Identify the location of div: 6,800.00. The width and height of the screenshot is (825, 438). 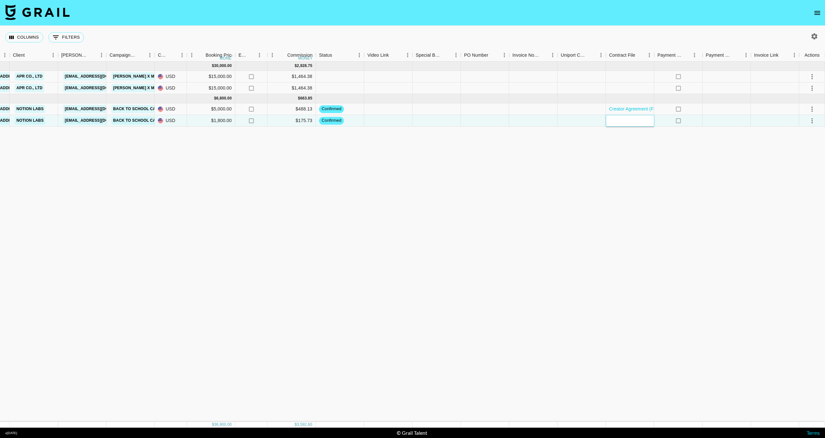
(224, 98).